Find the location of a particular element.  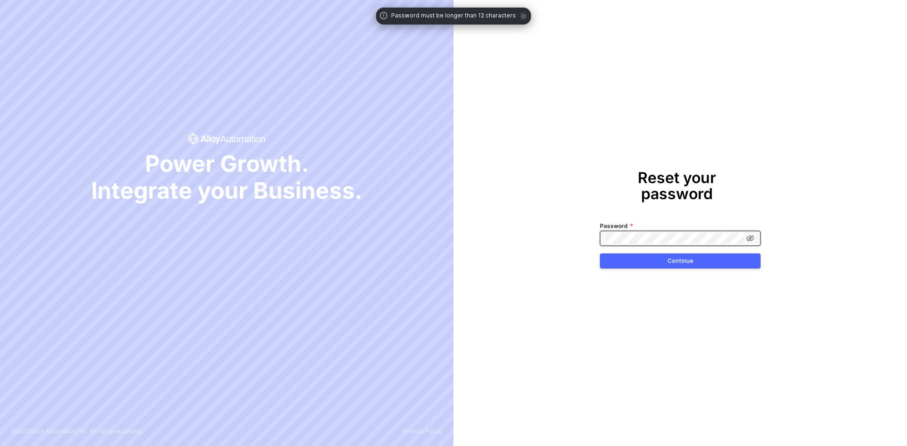

label: Password is located at coordinates (616, 226).